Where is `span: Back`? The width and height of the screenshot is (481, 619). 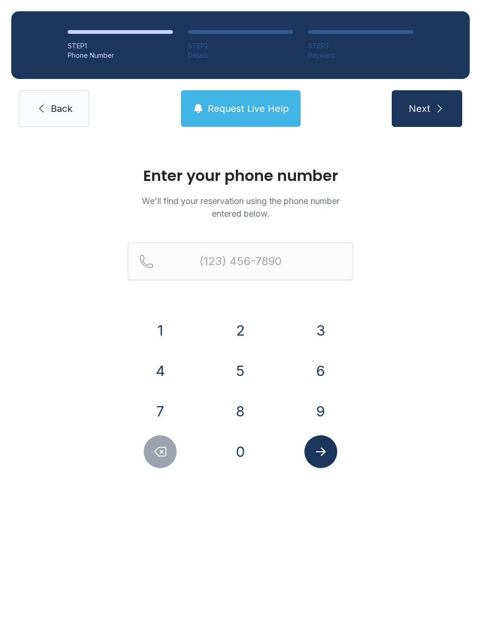
span: Back is located at coordinates (62, 108).